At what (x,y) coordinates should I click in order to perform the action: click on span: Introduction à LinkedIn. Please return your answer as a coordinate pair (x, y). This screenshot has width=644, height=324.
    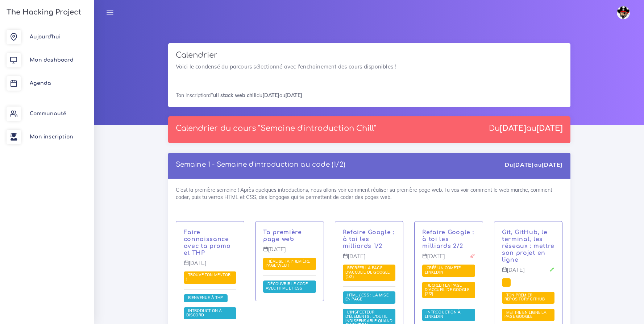
    Looking at the image, I should click on (442, 314).